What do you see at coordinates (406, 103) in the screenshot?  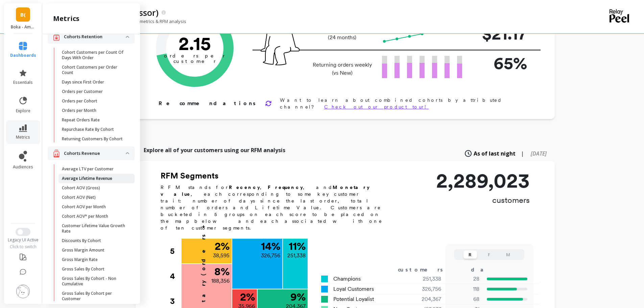 I see `p: Want to learn about combined cohorts by attributed channel?` at bounding box center [406, 103].